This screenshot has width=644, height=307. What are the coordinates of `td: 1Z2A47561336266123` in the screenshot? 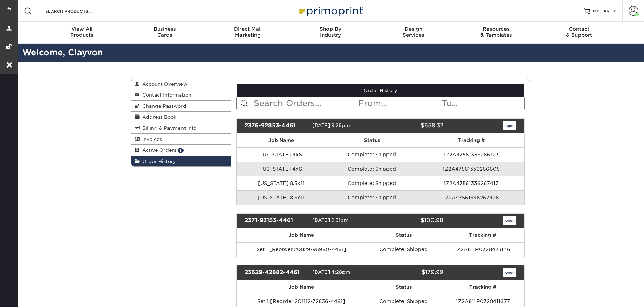 It's located at (471, 154).